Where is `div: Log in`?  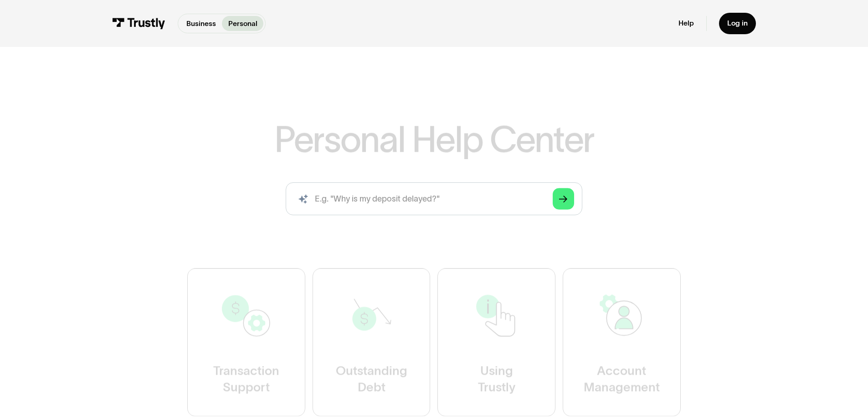 div: Log in is located at coordinates (737, 23).